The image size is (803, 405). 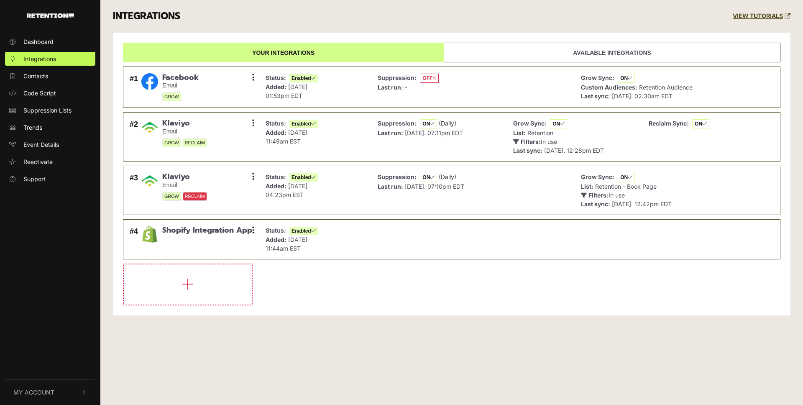 I want to click on a: Code Script, so click(x=50, y=93).